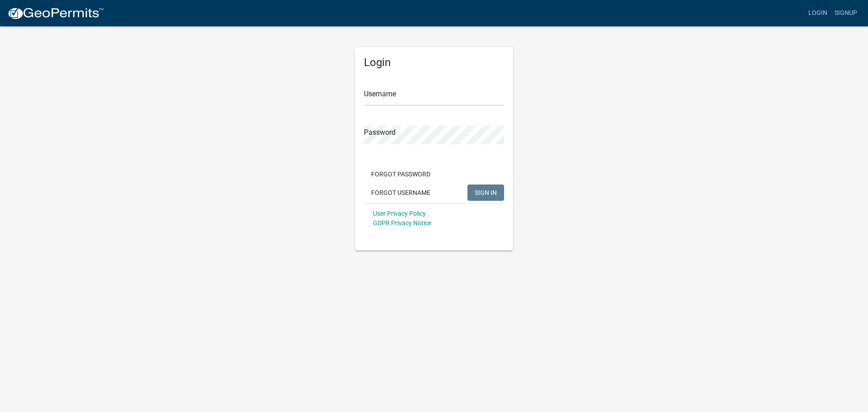  Describe the element at coordinates (486, 192) in the screenshot. I see `span: SIGN IN` at that location.